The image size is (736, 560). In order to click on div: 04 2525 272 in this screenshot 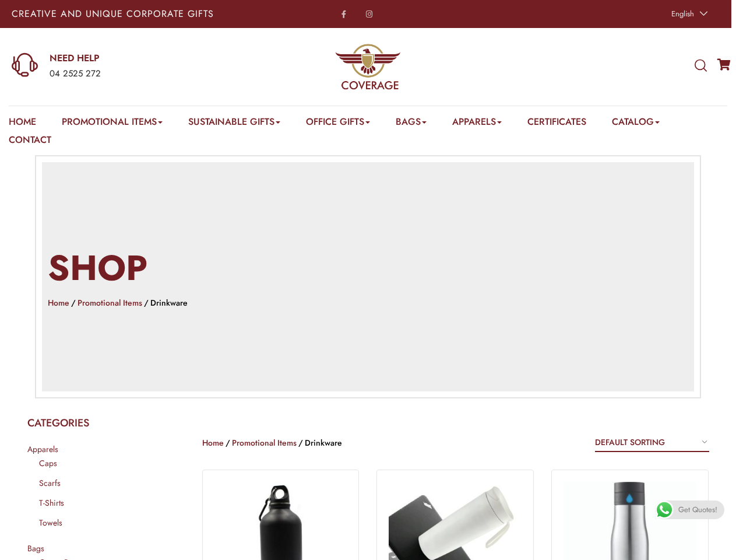, I will do `click(145, 74)`.